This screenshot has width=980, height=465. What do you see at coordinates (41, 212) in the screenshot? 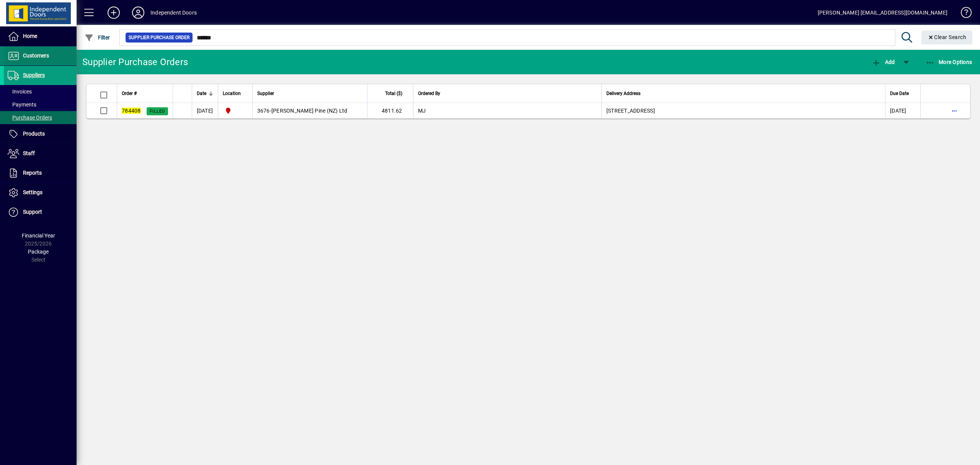
I see `a: Support` at bounding box center [41, 212].